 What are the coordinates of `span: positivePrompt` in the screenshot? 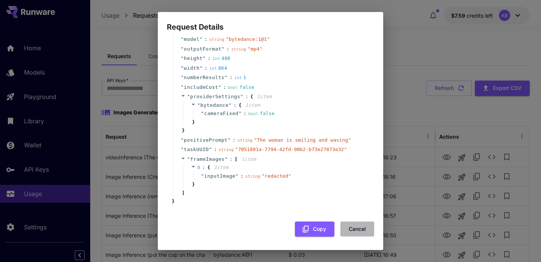 It's located at (205, 140).